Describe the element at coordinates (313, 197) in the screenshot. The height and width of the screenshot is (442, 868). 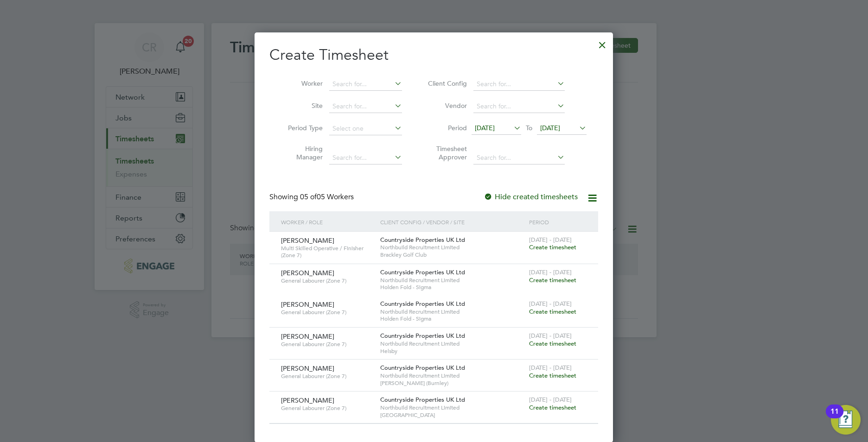
I see `div: Showing` at that location.